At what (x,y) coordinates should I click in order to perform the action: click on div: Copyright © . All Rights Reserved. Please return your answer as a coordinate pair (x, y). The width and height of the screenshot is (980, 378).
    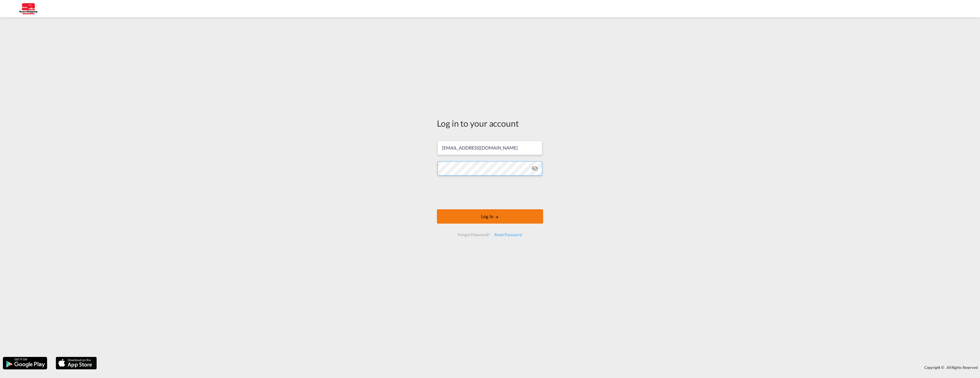
    Looking at the image, I should click on (540, 368).